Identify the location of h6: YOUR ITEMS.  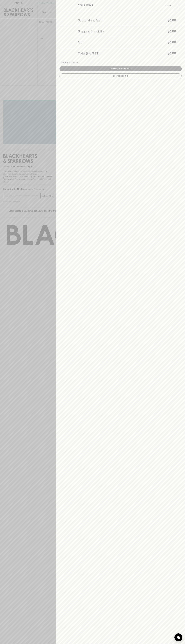
(85, 6).